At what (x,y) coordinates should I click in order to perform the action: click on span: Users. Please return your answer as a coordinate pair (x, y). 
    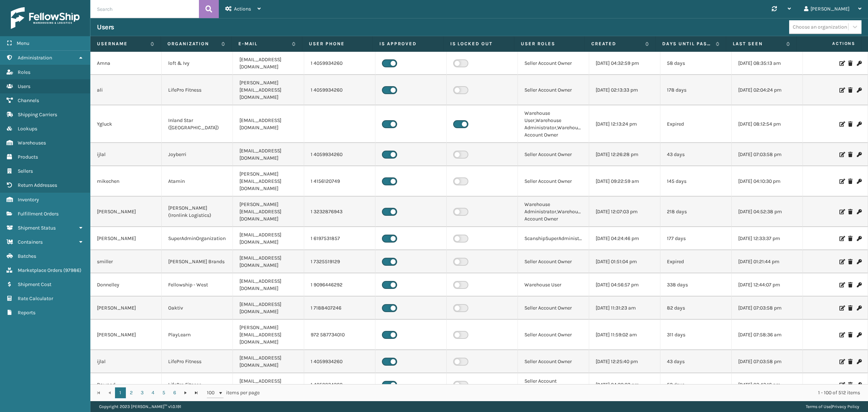
    Looking at the image, I should click on (24, 86).